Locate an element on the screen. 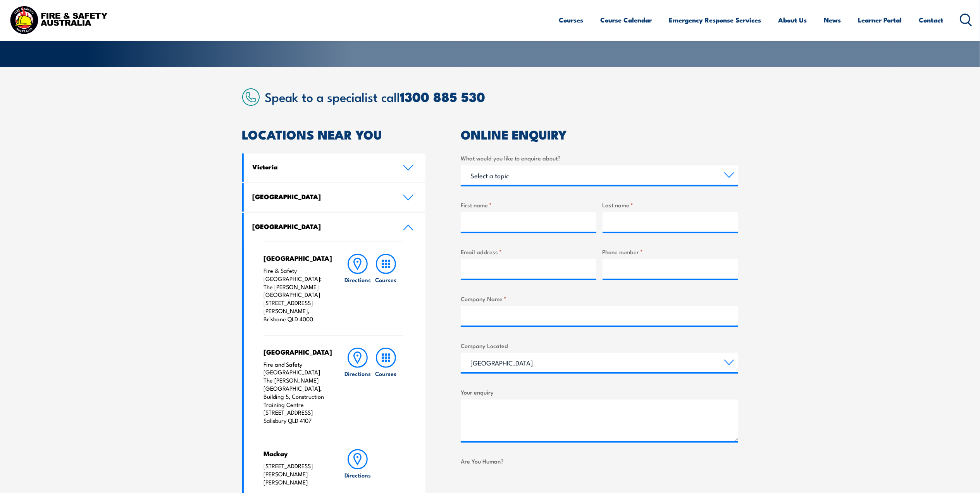 Image resolution: width=980 pixels, height=493 pixels. a: Contact is located at coordinates (931, 20).